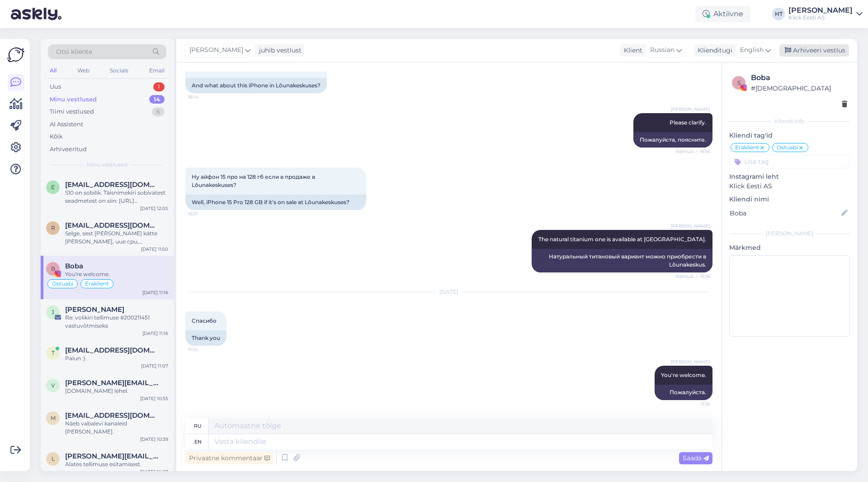 This screenshot has height=482, width=868. Describe the element at coordinates (278, 50) in the screenshot. I see `div: juhib vestlust` at that location.